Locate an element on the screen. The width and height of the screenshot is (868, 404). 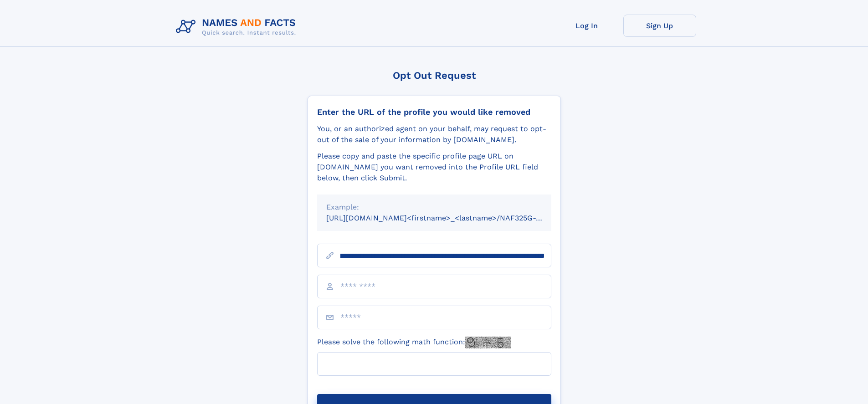
img: Logo Names and Facts is located at coordinates (238, 27).